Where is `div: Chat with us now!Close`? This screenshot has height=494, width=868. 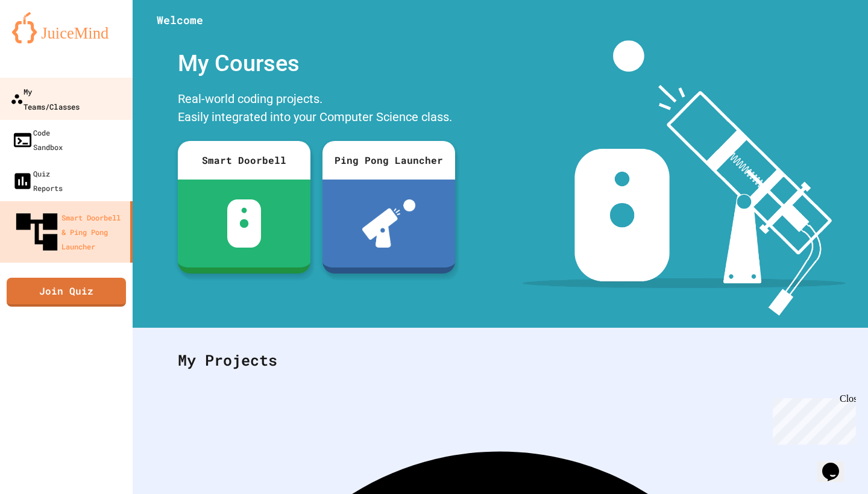 div: Chat with us now!Close is located at coordinates (44, 40).